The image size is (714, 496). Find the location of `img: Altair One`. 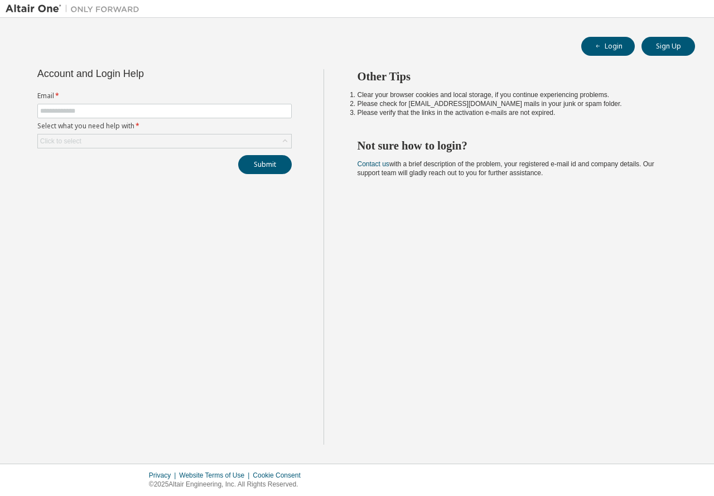

img: Altair One is located at coordinates (75, 9).